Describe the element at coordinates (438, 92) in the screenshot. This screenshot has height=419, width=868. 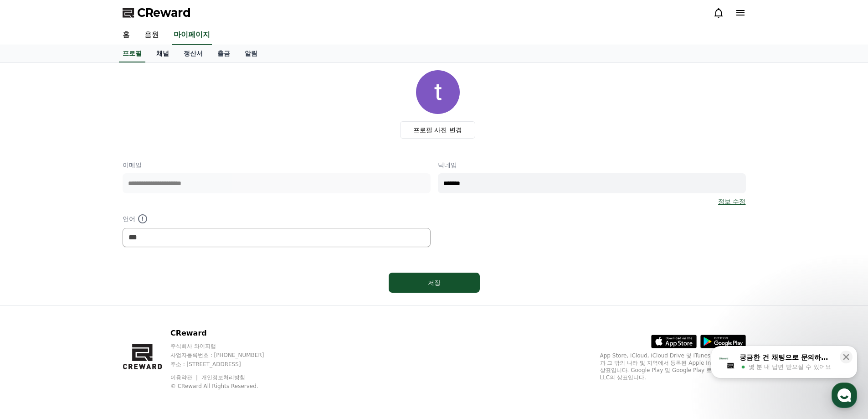
I see `img: profile_image` at that location.